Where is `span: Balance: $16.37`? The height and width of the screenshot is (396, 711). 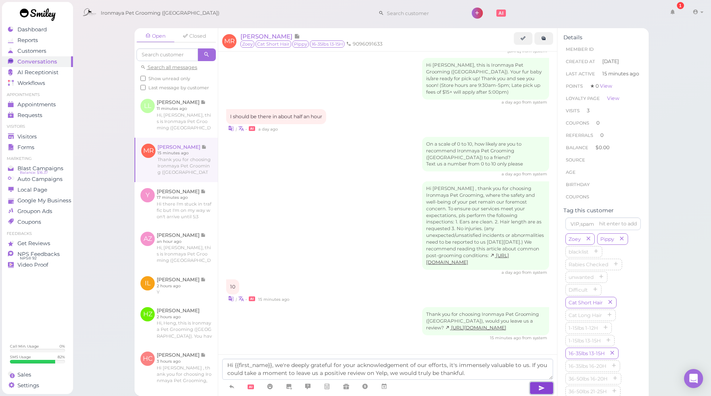
span: Balance: $16.37 is located at coordinates (34, 173).